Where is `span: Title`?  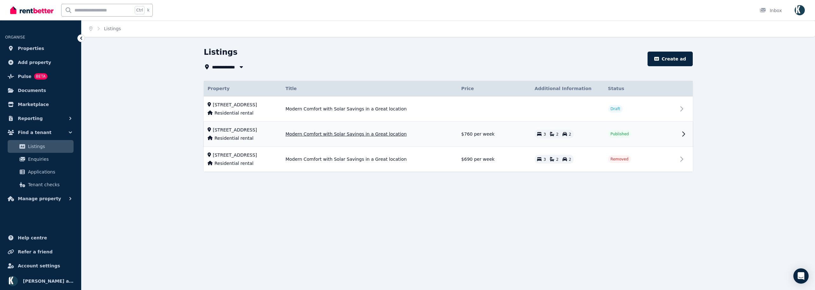 span: Title is located at coordinates (291, 88).